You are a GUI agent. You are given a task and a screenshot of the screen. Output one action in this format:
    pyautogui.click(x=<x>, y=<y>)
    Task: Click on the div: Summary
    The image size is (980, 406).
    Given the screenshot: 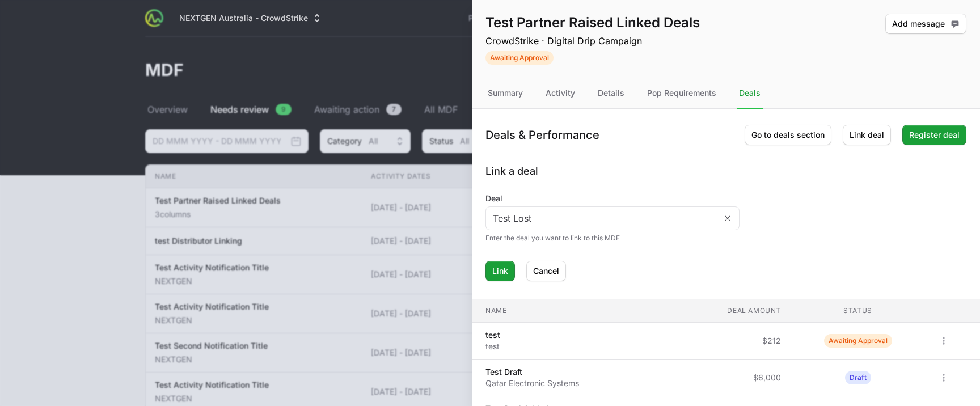 What is the action you would take?
    pyautogui.click(x=505, y=94)
    